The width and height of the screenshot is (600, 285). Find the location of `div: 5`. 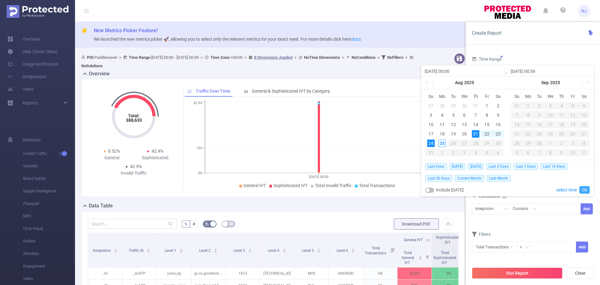

div: 5 is located at coordinates (572, 106).